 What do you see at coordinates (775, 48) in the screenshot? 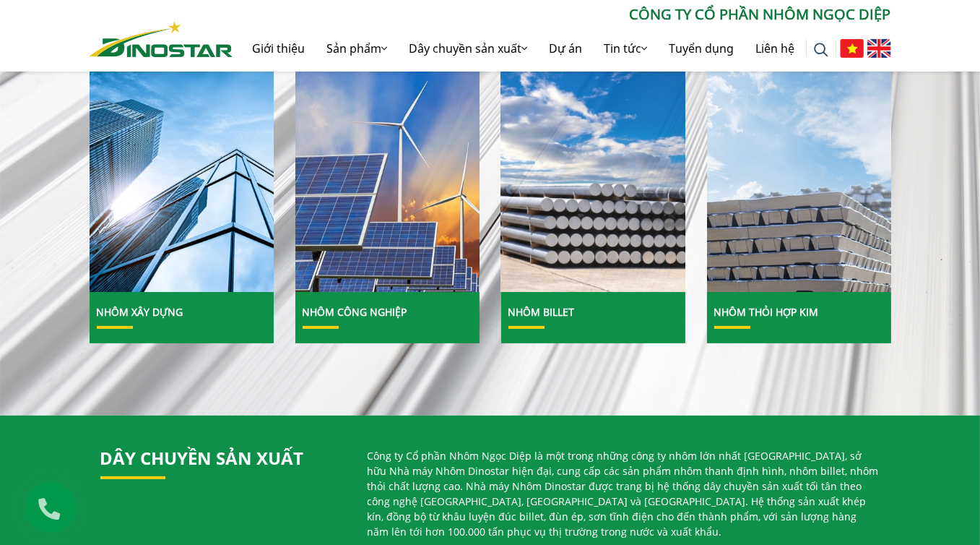
I see `a: Liên hệ` at bounding box center [775, 48].